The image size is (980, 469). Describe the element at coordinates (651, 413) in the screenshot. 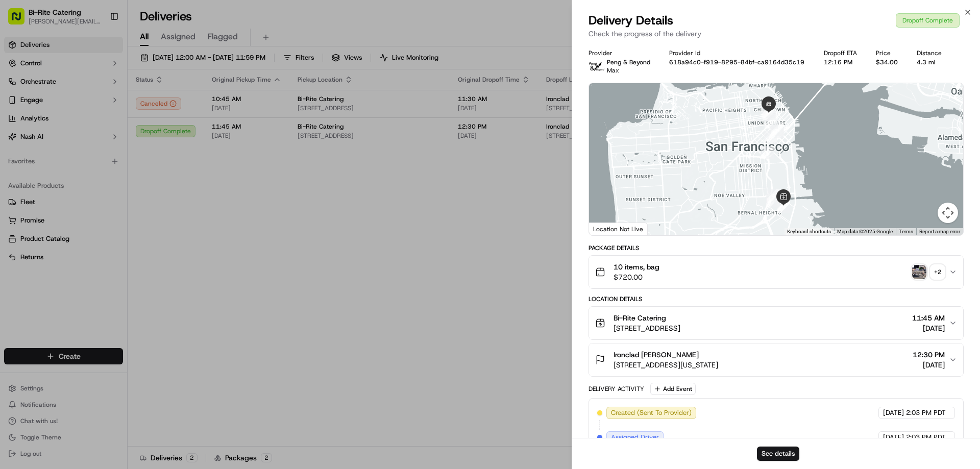

I see `span: Created (Sent To Provider)` at that location.